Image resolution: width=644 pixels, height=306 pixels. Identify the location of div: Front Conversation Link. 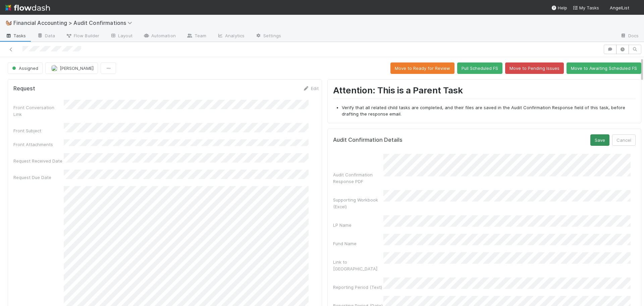
(38, 111).